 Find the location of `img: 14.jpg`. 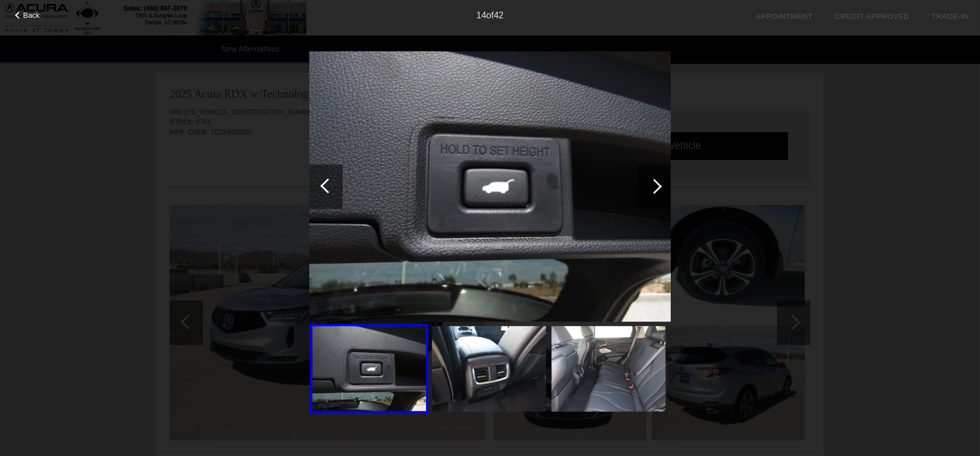

img: 14.jpg is located at coordinates (490, 187).